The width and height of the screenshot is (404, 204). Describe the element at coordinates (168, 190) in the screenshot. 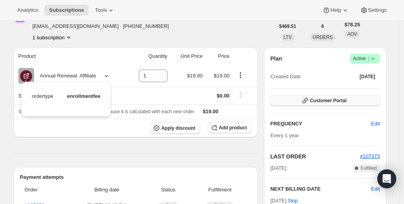

I see `span: Status` at that location.